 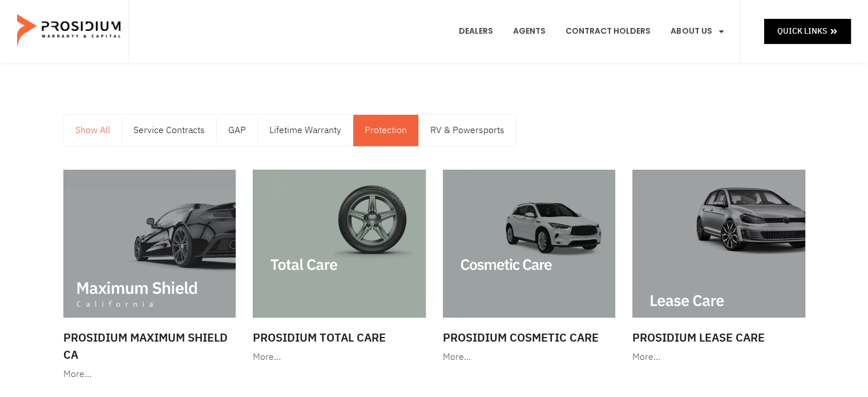 What do you see at coordinates (169, 130) in the screenshot?
I see `a: Service Contracts` at bounding box center [169, 130].